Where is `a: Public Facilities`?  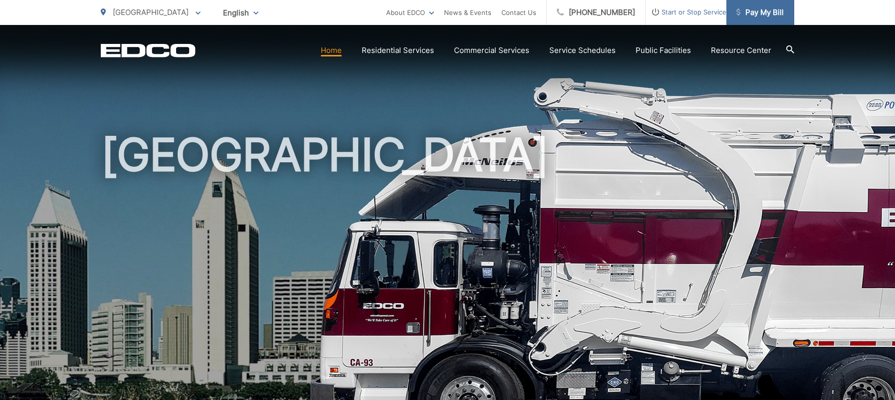
a: Public Facilities is located at coordinates (663, 50).